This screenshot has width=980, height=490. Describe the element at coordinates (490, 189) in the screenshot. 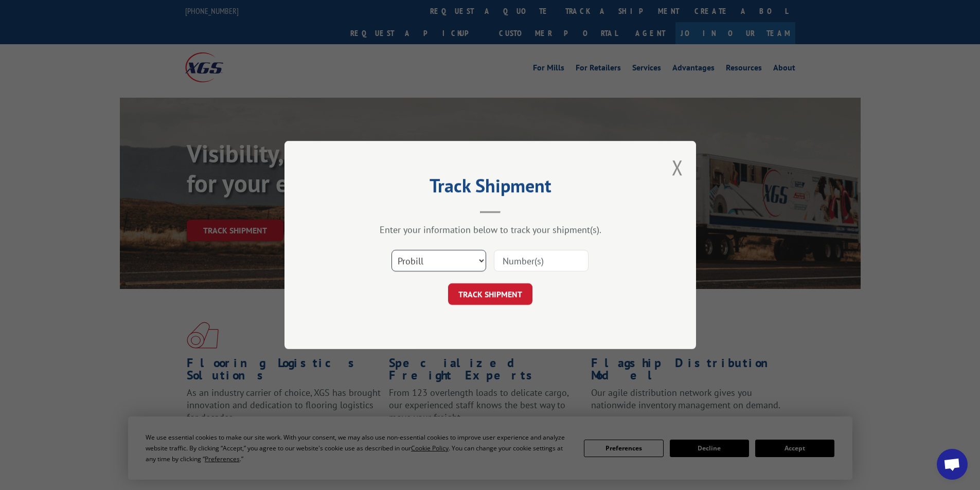

I see `h2: Track Shipment` at that location.